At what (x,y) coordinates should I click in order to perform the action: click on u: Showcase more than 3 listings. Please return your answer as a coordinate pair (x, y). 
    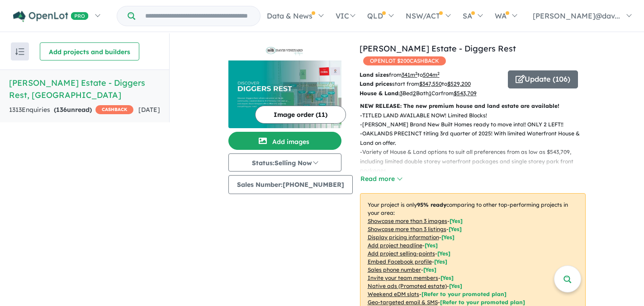
    Looking at the image, I should click on (407, 229).